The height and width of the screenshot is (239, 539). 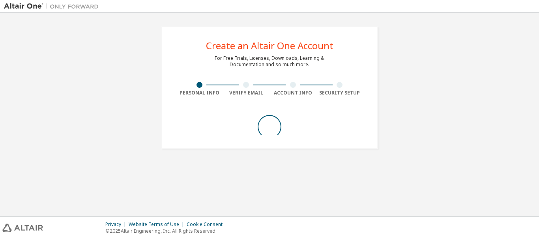 I want to click on img: Altair One, so click(x=53, y=6).